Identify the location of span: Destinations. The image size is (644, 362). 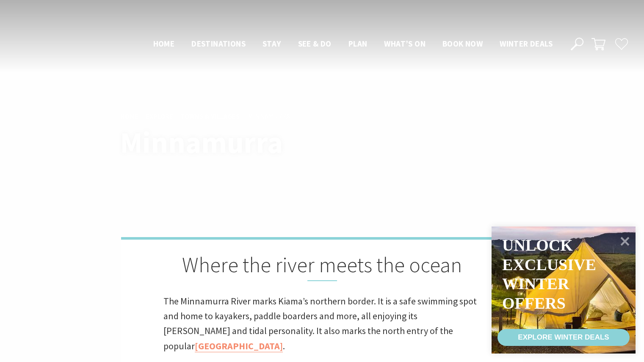
(218, 44).